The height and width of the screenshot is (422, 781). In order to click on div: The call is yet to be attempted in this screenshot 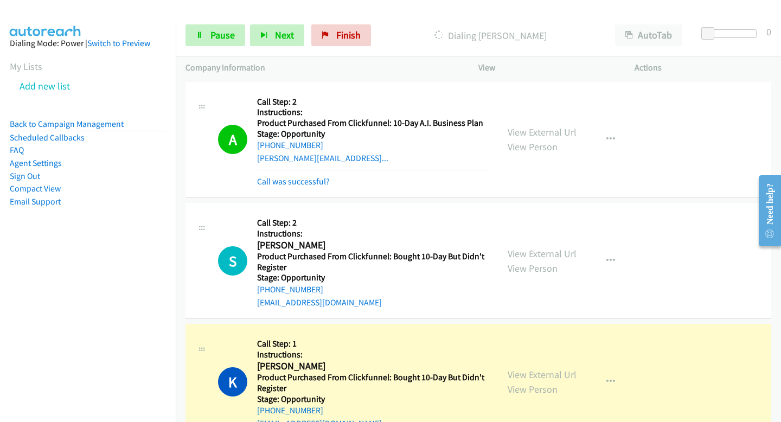, I will do `click(233, 261)`.